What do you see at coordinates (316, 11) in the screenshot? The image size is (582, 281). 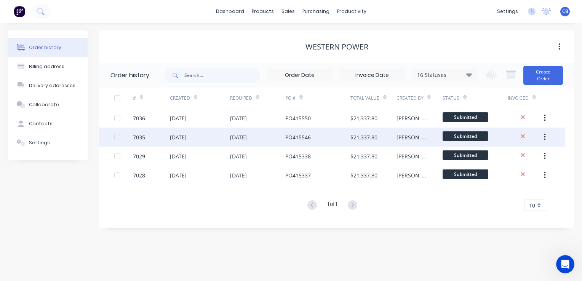 I see `div: purchasing` at bounding box center [316, 11].